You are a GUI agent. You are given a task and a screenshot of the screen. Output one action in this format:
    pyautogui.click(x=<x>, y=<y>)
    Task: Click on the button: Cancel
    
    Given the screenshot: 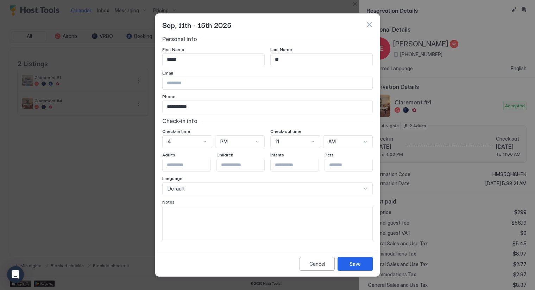 What is the action you would take?
    pyautogui.click(x=317, y=264)
    